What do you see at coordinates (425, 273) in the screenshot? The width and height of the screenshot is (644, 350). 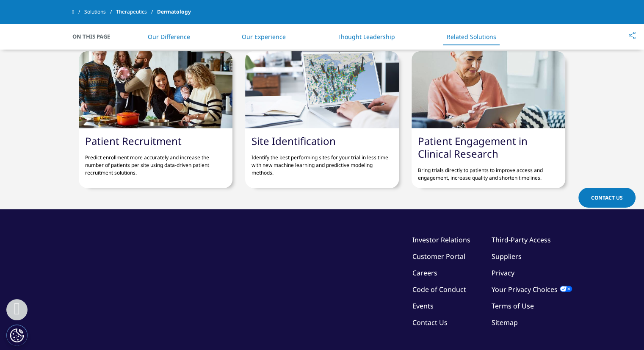 I see `a: Careers` at bounding box center [425, 273].